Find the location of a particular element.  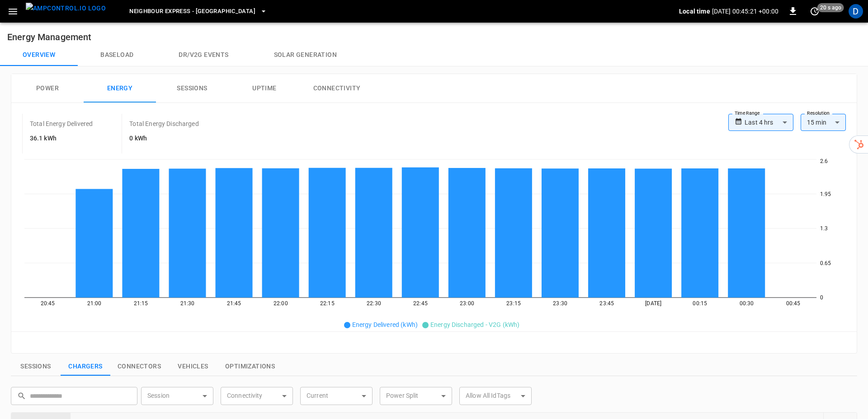

button: Power is located at coordinates (47, 89).